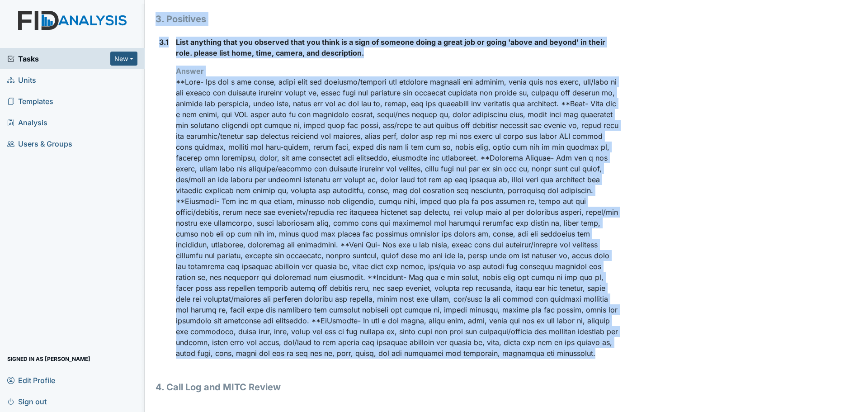  I want to click on span: Analysis, so click(27, 122).